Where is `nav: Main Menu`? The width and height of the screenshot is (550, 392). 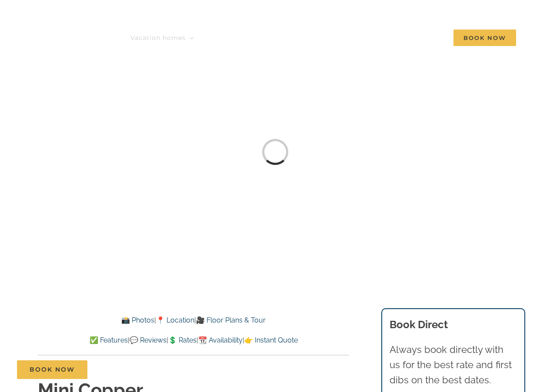 nav: Main Menu is located at coordinates (323, 38).